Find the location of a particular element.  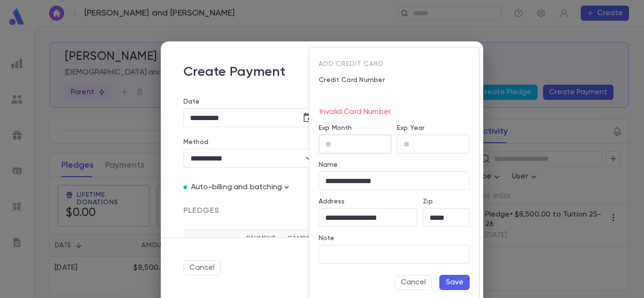

span: Add Credit Card is located at coordinates (351, 64).